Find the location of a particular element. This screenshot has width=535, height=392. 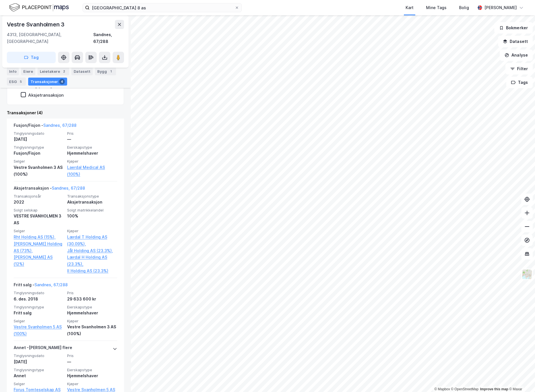

div: 29 633 600 kr is located at coordinates (92, 299).